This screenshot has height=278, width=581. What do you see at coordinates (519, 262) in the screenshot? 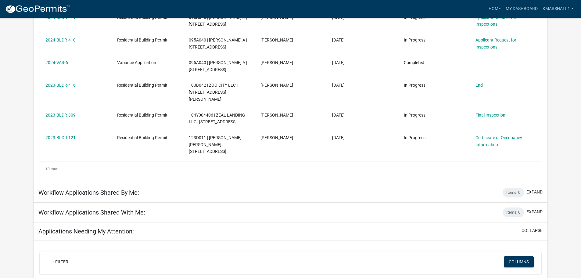
I see `button: Columns` at bounding box center [519, 262].